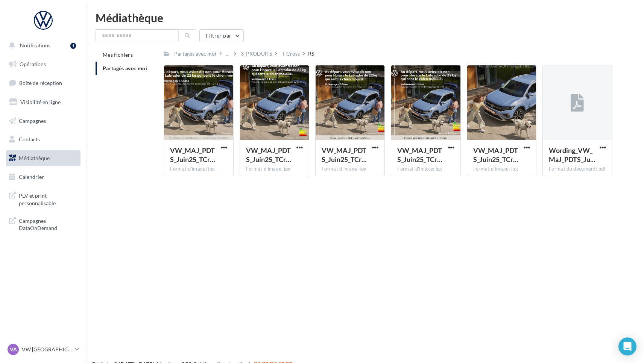 The width and height of the screenshot is (644, 363). I want to click on div: Format du document: pdf, so click(577, 169).